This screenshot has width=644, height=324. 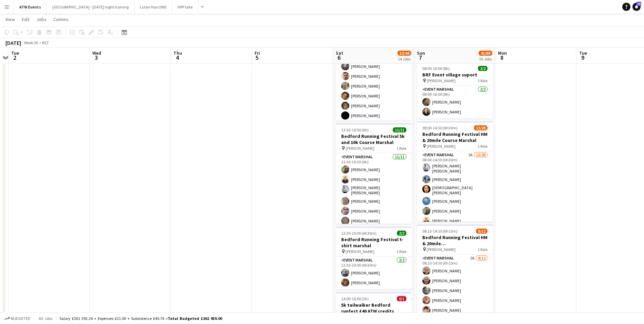 What do you see at coordinates (21, 319) in the screenshot?
I see `span: Budgeted` at bounding box center [21, 319].